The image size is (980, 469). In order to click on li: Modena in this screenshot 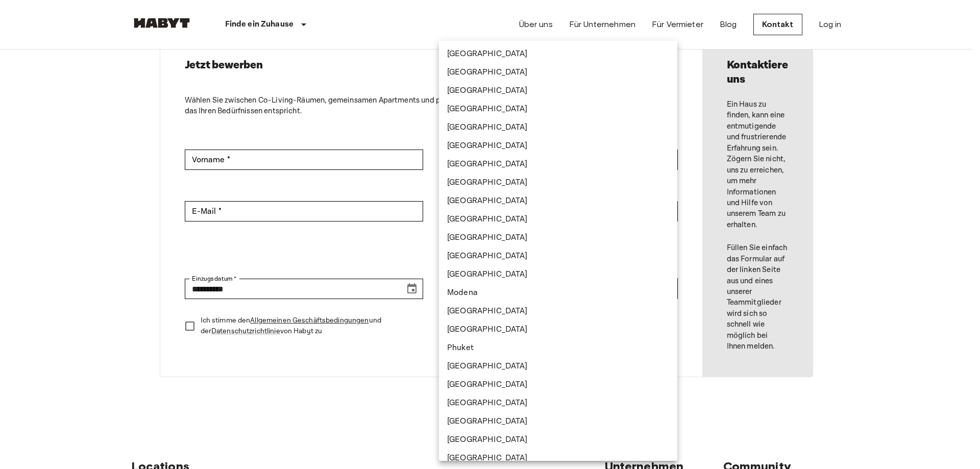, I will do `click(558, 293)`.